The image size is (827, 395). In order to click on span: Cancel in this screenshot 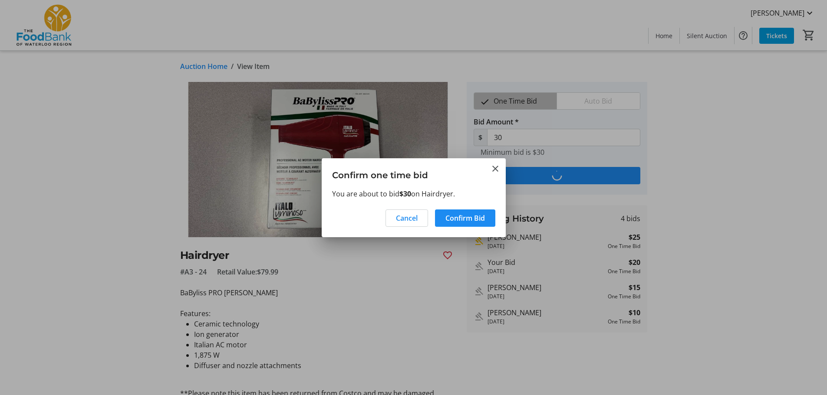, I will do `click(407, 218)`.